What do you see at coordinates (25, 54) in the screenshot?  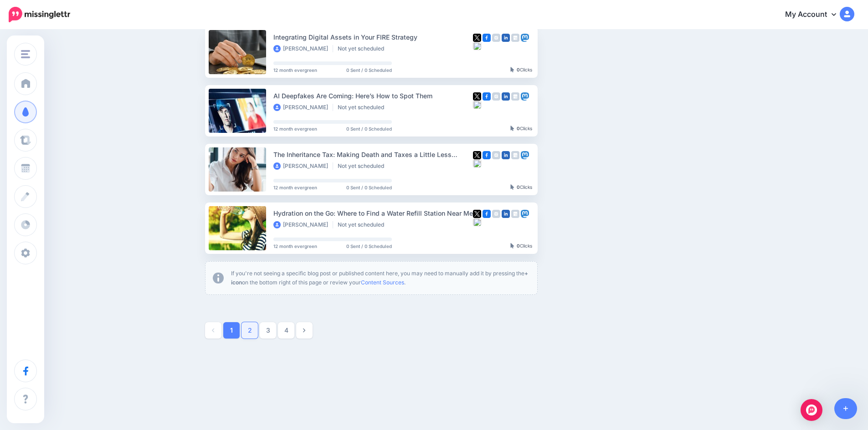 I see `img: menu.png` at bounding box center [25, 54].